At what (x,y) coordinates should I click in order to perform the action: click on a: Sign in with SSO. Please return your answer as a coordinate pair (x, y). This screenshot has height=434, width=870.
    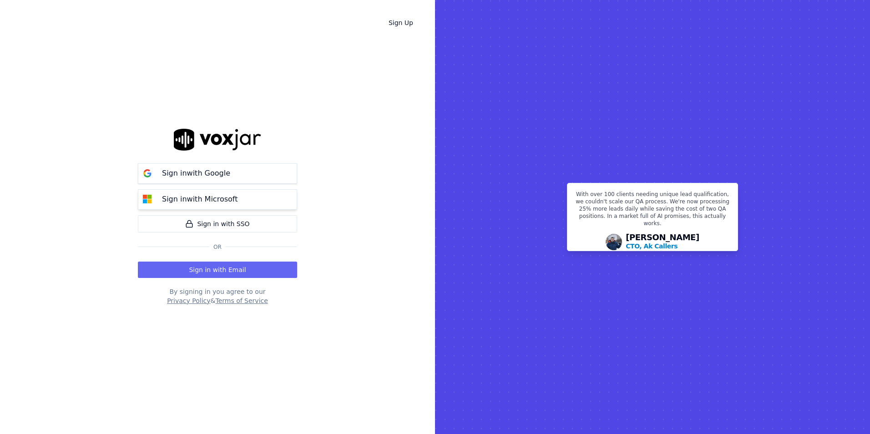
    Looking at the image, I should click on (217, 224).